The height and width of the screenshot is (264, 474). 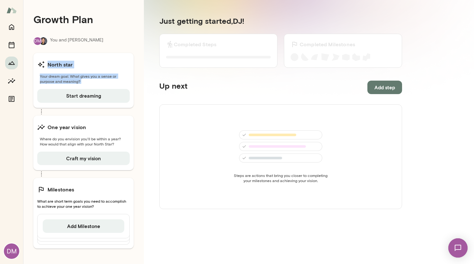 What do you see at coordinates (174, 87) in the screenshot?
I see `h5: Up next` at bounding box center [174, 87].